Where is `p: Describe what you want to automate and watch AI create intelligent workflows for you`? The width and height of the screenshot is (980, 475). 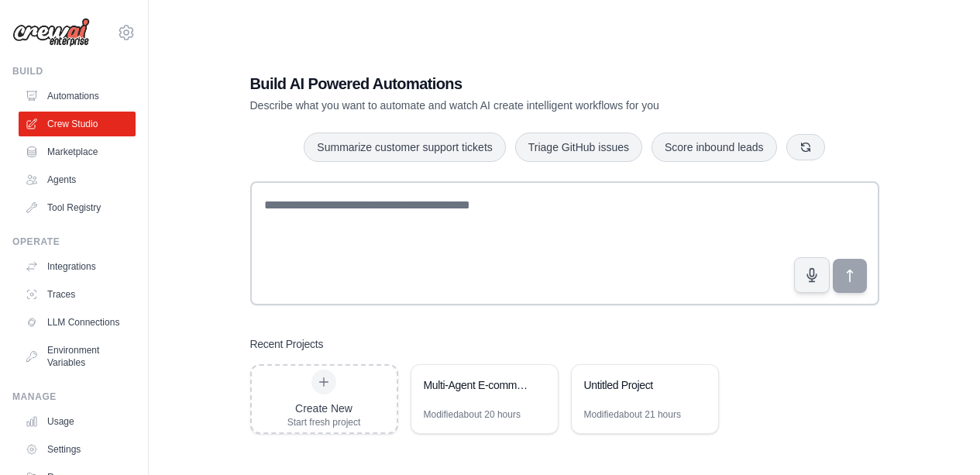
p: Describe what you want to automate and watch AI create intelligent workflows for you is located at coordinates (510, 106).